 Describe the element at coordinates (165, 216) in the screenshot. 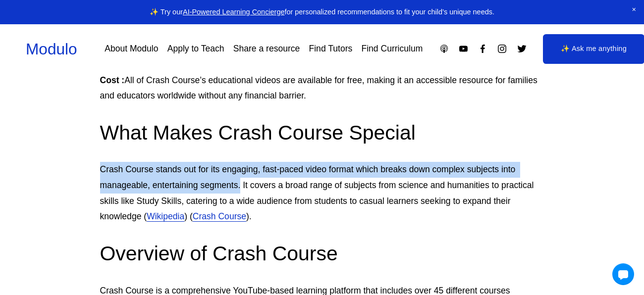

I see `a: Wikipedia` at that location.